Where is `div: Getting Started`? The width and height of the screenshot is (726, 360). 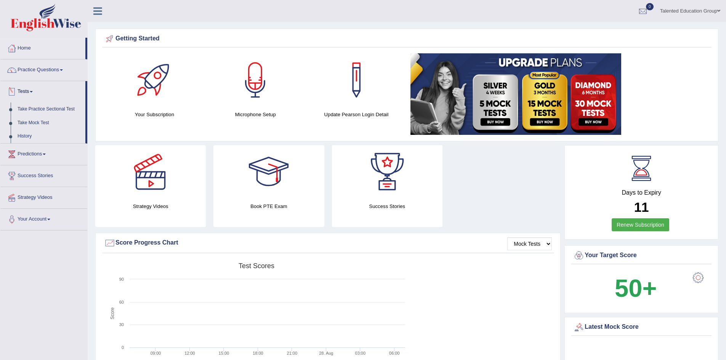
div: Getting Started is located at coordinates (407, 39).